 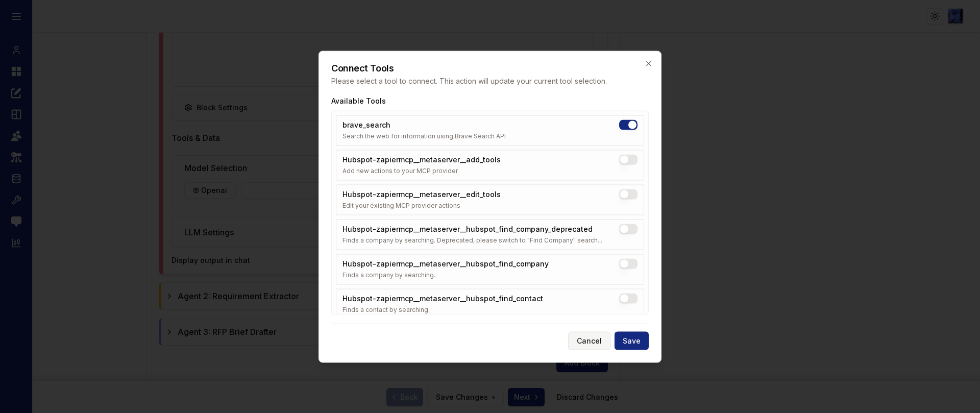 I want to click on button: Cancel, so click(x=589, y=340).